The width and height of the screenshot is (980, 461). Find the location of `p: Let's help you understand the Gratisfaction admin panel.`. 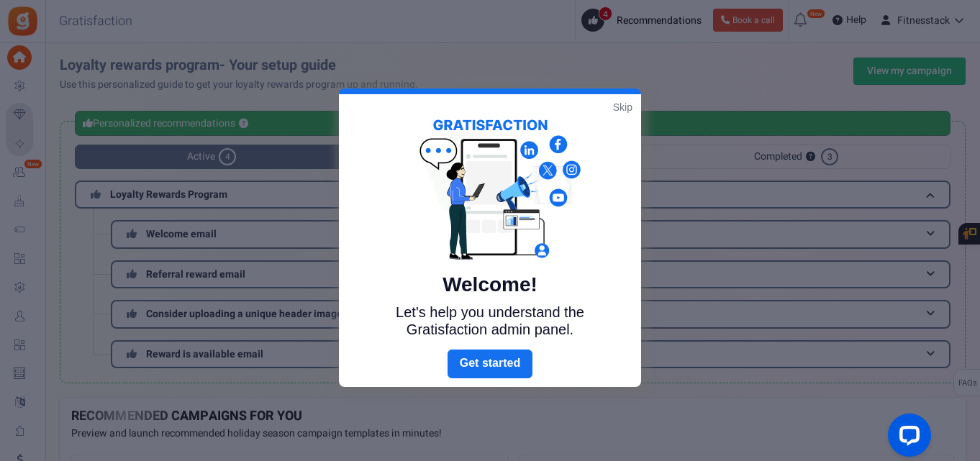

p: Let's help you understand the Gratisfaction admin panel. is located at coordinates (490, 321).